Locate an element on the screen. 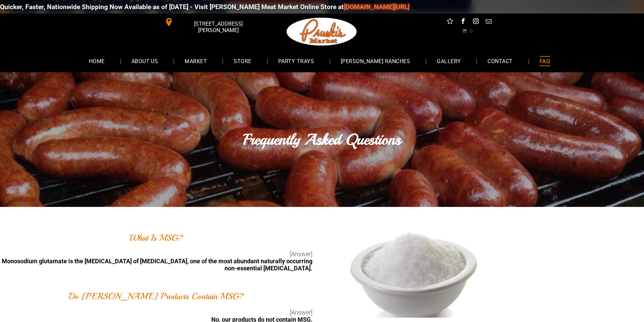  span: 0 is located at coordinates (471, 31).